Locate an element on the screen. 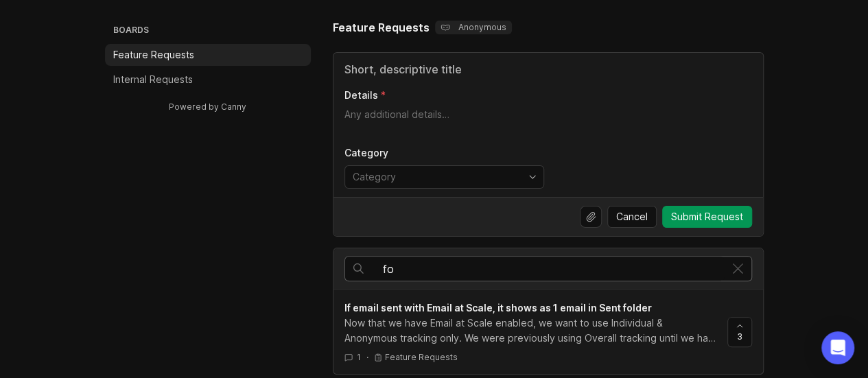  input: Search… is located at coordinates (554, 269).